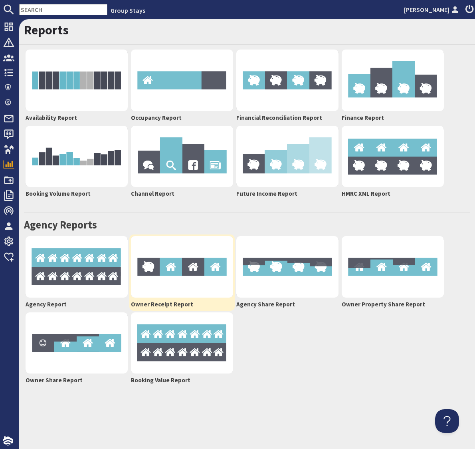  What do you see at coordinates (393, 86) in the screenshot?
I see `a: Finance Report` at bounding box center [393, 86].